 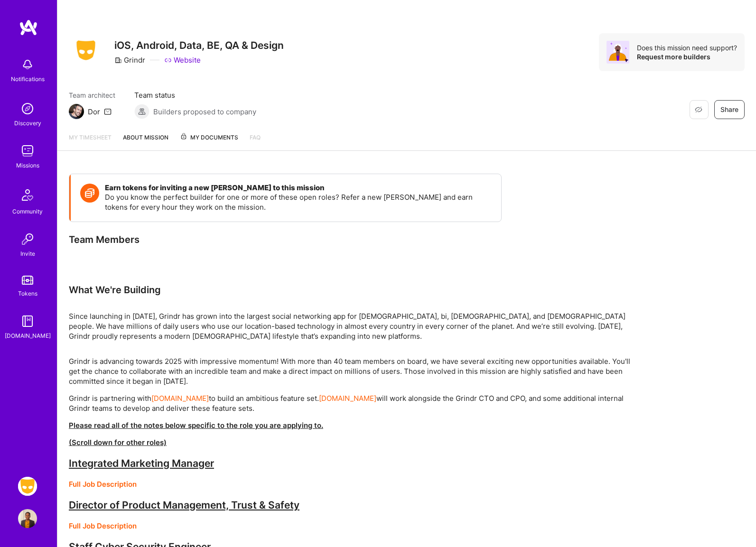 I want to click on i: icon EyeClosed, so click(x=698, y=110).